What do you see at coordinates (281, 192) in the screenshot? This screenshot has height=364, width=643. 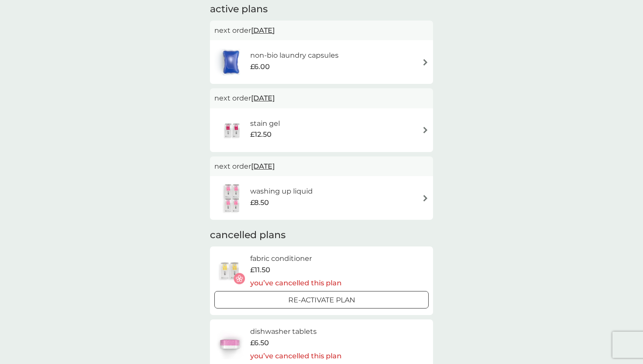 I see `h6: washing up liquid` at bounding box center [281, 192].